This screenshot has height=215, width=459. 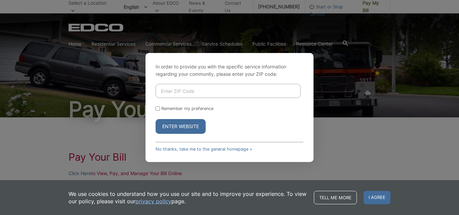 I want to click on a: No thanks, take me to the general homepage >, so click(x=204, y=149).